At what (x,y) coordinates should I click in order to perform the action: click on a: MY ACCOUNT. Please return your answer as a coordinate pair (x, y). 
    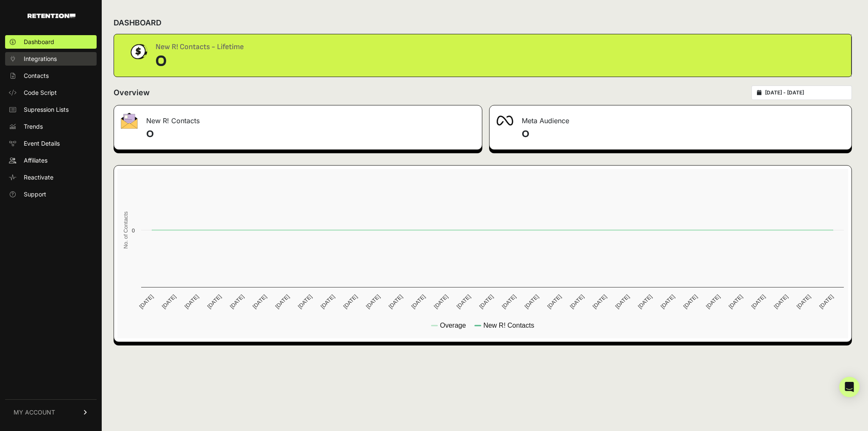
    Looking at the image, I should click on (51, 412).